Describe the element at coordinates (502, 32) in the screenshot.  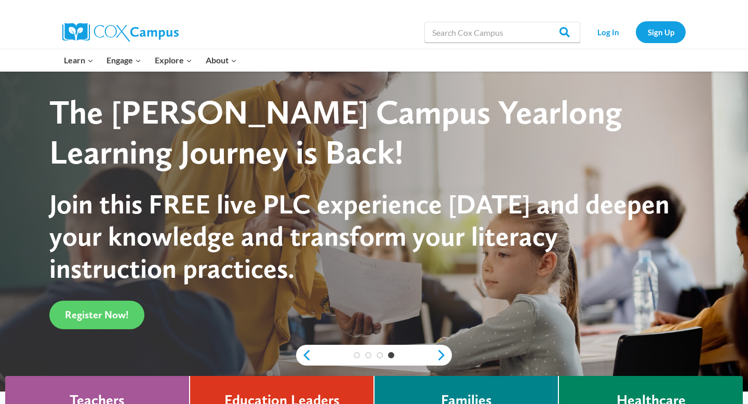
I see `input: Search Cox Campus` at that location.